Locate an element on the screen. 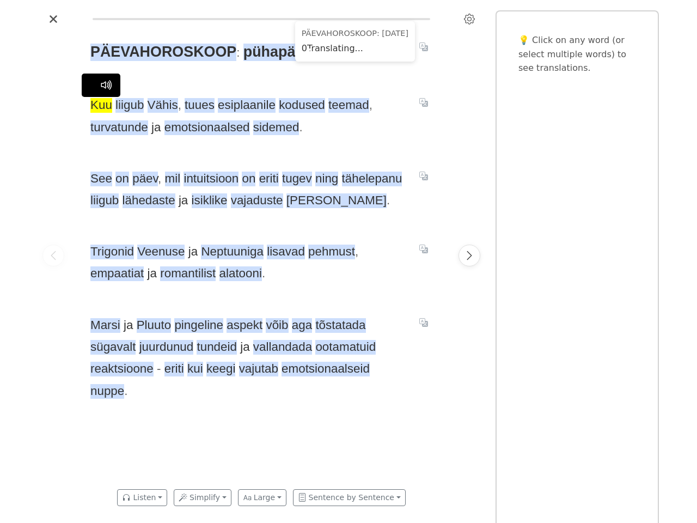 This screenshot has height=523, width=697. span: teemad is located at coordinates (349, 105).